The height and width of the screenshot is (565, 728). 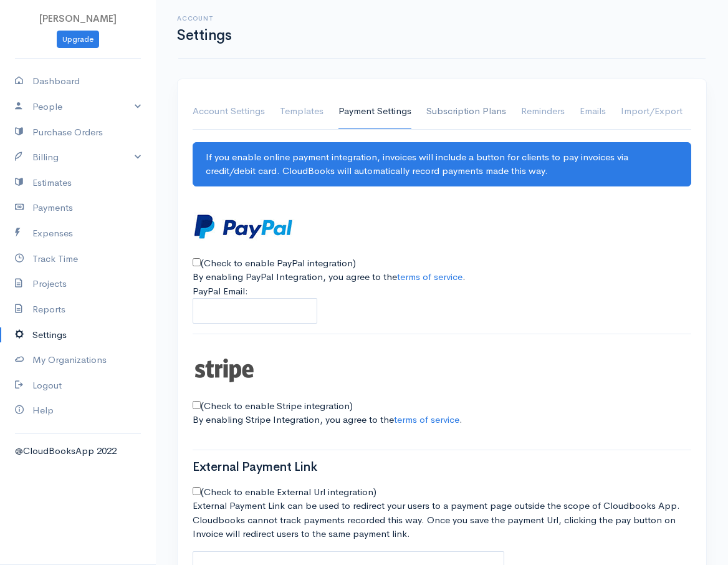 What do you see at coordinates (593, 112) in the screenshot?
I see `a: Emails` at bounding box center [593, 112].